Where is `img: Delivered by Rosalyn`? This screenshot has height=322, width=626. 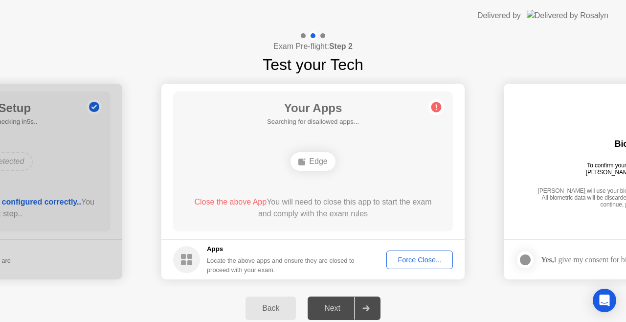
img: Delivered by Rosalyn is located at coordinates (568, 15).